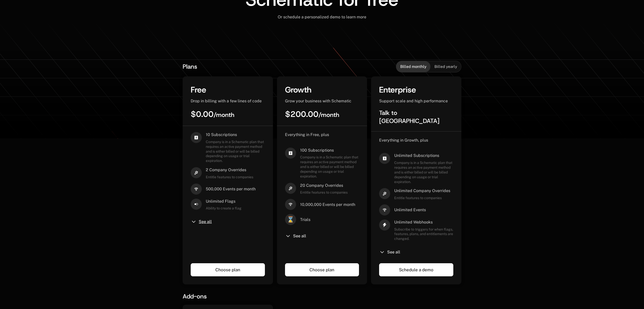  Describe the element at coordinates (328, 204) in the screenshot. I see `span: 10,000,000 Events per month` at that location.